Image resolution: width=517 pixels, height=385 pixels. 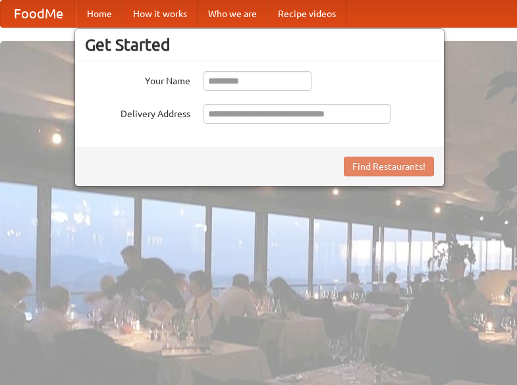 What do you see at coordinates (259, 45) in the screenshot?
I see `h3: Get Started` at bounding box center [259, 45].